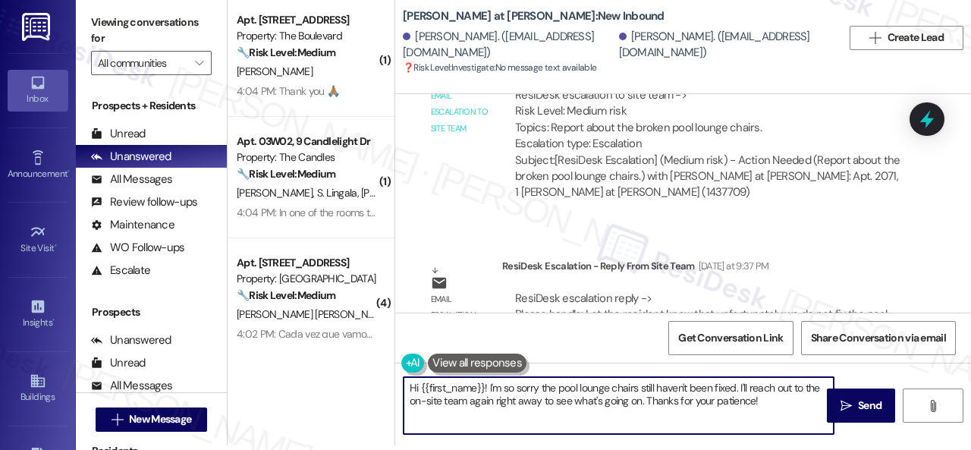  I want to click on textarea: Hi {{first_name}}! I'm so sorry the pool lounge chairs still haven't been fixed. I'll reach out t..., so click(619, 405).